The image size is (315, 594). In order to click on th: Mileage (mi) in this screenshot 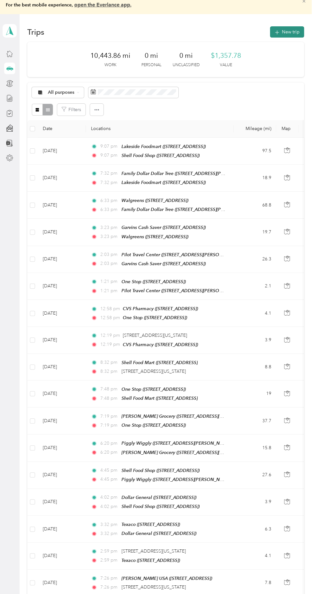, I will do `click(255, 129)`.